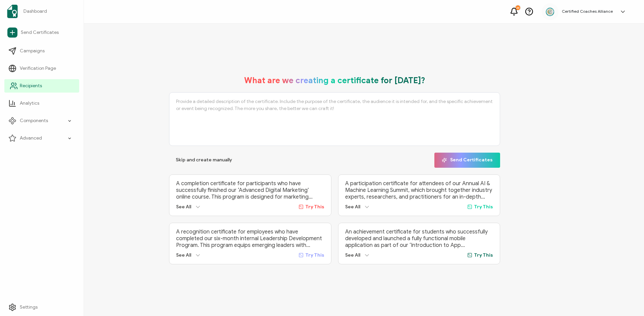 The width and height of the screenshot is (644, 316). What do you see at coordinates (550, 12) in the screenshot?
I see `img: 2aa27aa7-df99-43f9-bc54-4d90c804c2bd.png` at bounding box center [550, 12].